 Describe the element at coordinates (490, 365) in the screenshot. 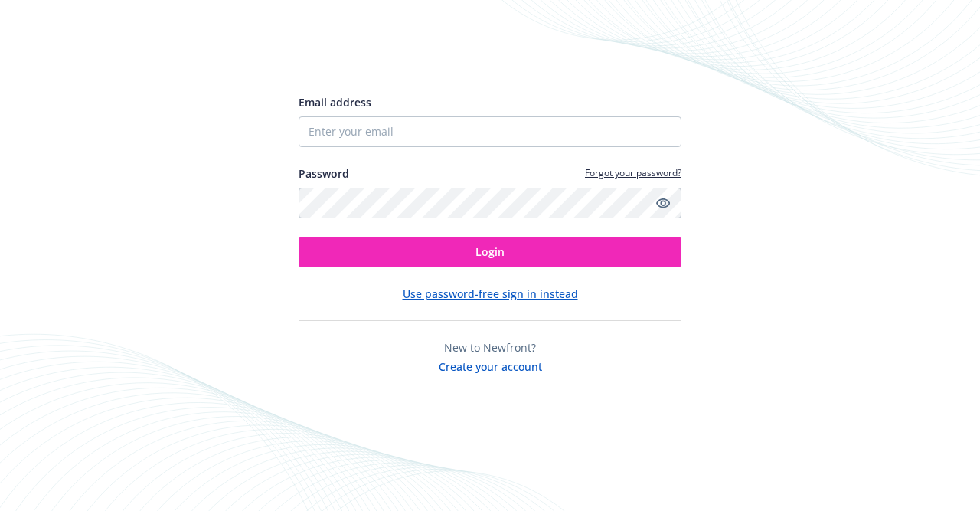

I see `button: Create your account` at that location.